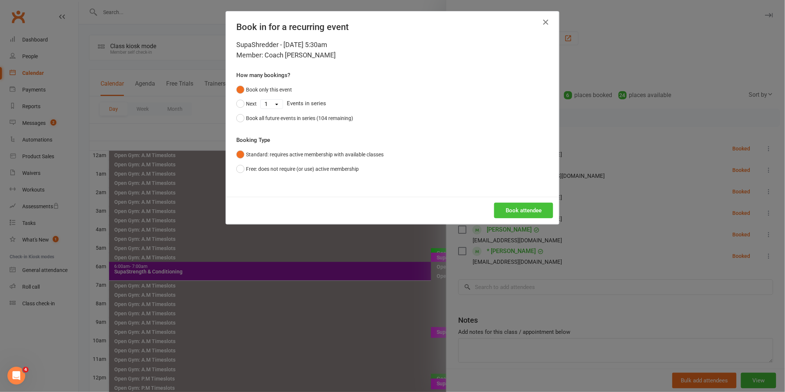  What do you see at coordinates (294, 118) in the screenshot?
I see `button: Book all future events in series (104 remaining)` at bounding box center [294, 118].